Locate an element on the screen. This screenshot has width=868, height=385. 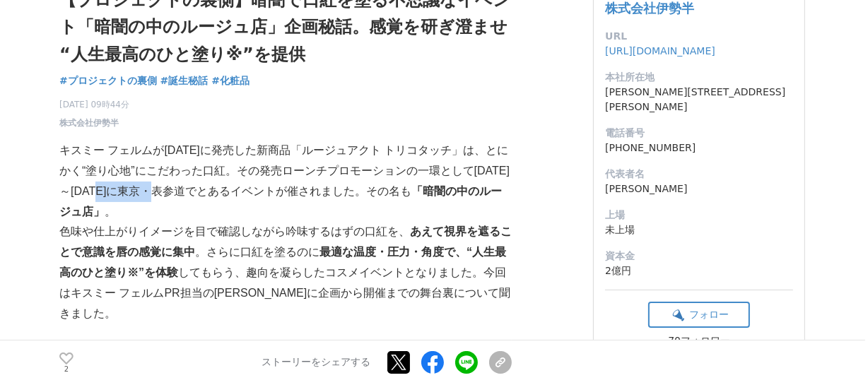
a: #プロジェクトの裏側 is located at coordinates (108, 81).